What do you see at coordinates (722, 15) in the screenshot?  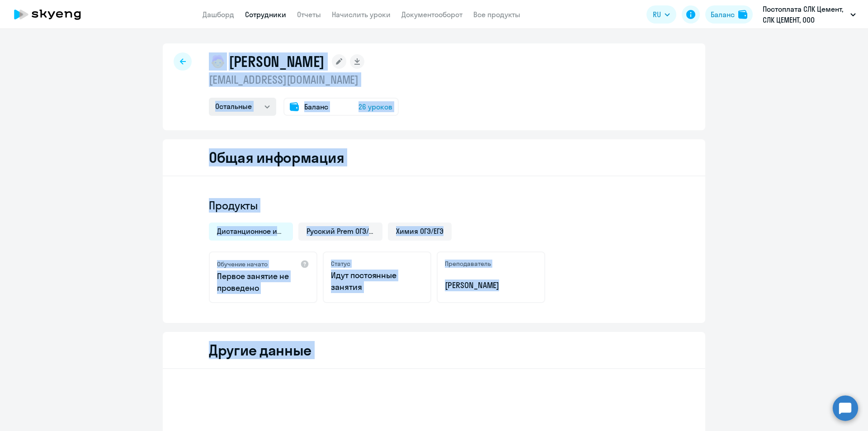 I see `div: Баланс` at bounding box center [722, 15].